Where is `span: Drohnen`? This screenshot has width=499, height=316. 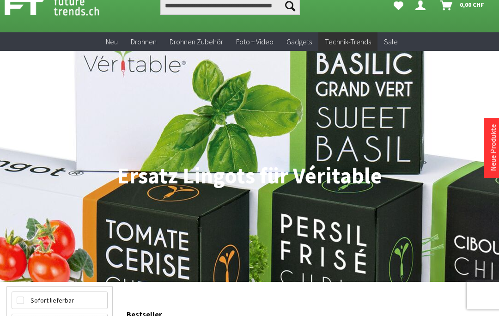
span: Drohnen is located at coordinates (144, 42).